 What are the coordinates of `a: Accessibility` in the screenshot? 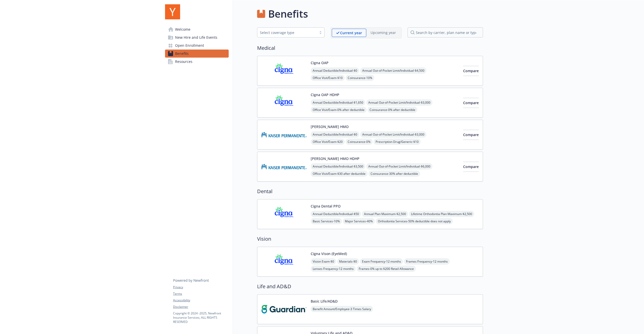 It's located at (201, 300).